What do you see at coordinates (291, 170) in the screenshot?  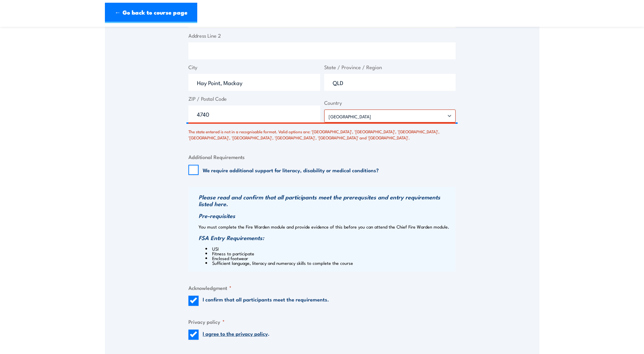 I see `label: We require additional support for literacy, disability or medical conditions?` at bounding box center [291, 170].